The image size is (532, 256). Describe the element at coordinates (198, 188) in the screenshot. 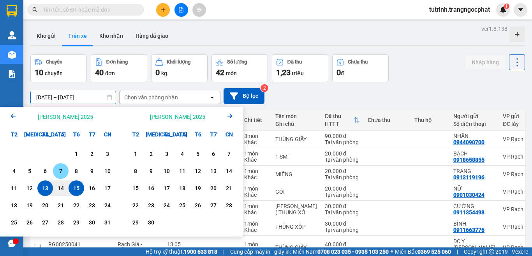

I see `div: 19` at that location.